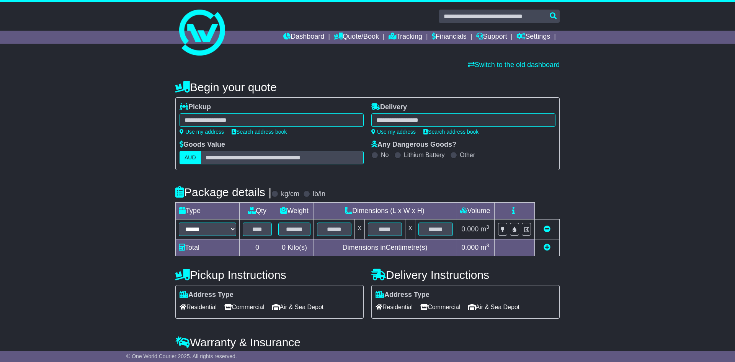  Describe the element at coordinates (202, 145) in the screenshot. I see `label: Goods Value` at that location.